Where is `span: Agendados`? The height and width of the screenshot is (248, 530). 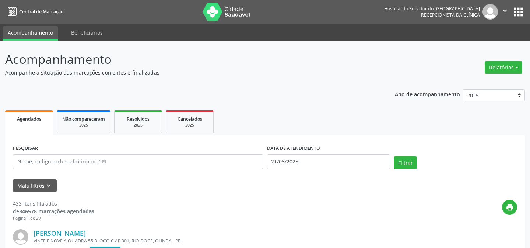 span: Agendados is located at coordinates (29, 119).